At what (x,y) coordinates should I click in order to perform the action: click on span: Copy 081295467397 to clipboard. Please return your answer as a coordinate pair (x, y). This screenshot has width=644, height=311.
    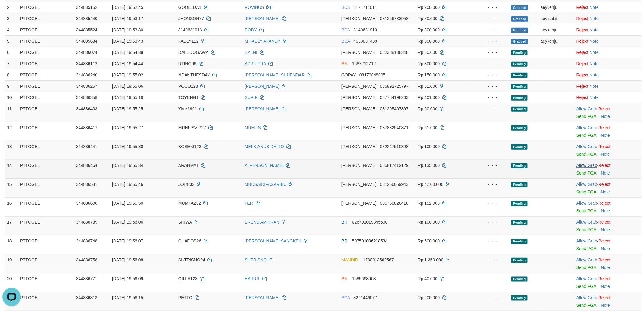
    Looking at the image, I should click on (394, 109).